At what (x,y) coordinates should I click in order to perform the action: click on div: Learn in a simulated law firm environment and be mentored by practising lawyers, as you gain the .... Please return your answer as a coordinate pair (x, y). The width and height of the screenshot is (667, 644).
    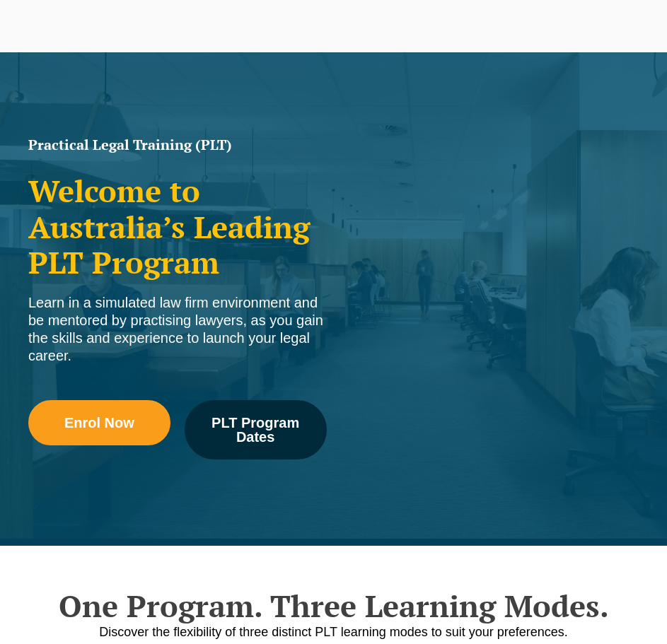
    Looking at the image, I should click on (177, 329).